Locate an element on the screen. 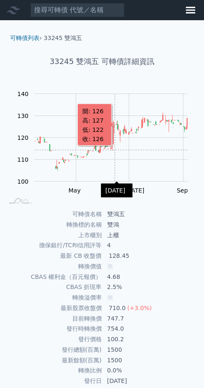 This screenshot has width=204, height=388. td: 4.68 is located at coordinates (152, 277).